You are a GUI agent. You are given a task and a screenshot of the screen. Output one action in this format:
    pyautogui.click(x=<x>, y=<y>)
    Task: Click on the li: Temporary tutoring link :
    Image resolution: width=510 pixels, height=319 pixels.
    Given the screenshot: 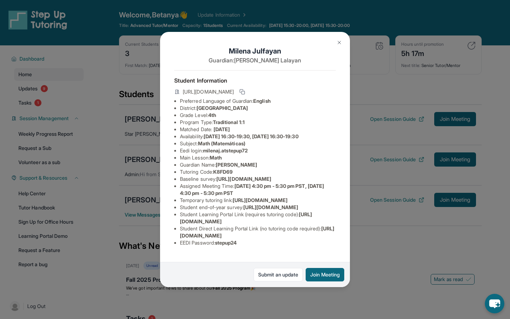 What is the action you would take?
    pyautogui.click(x=258, y=200)
    